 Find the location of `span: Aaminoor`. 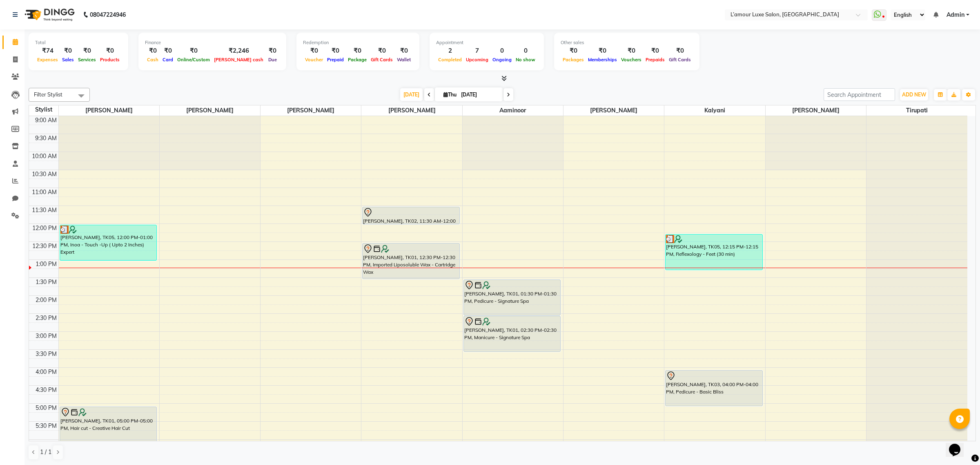

span: Aaminoor is located at coordinates (513, 110).